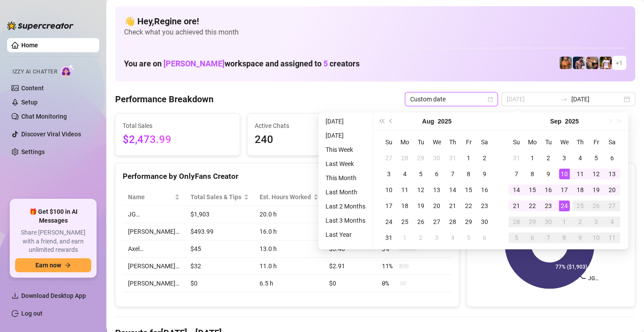 This screenshot has height=332, width=644. What do you see at coordinates (453, 158) in the screenshot?
I see `td: 2025-07-31` at bounding box center [453, 158].